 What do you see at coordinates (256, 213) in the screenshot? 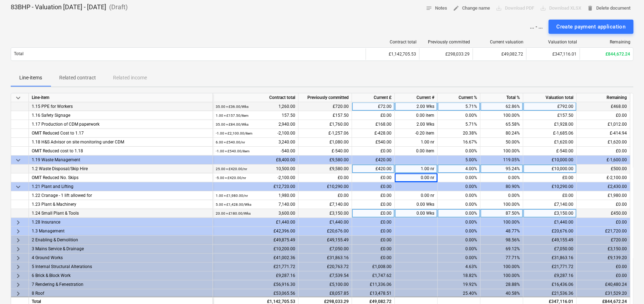
I see `div: 3,600.00` at bounding box center [256, 213].